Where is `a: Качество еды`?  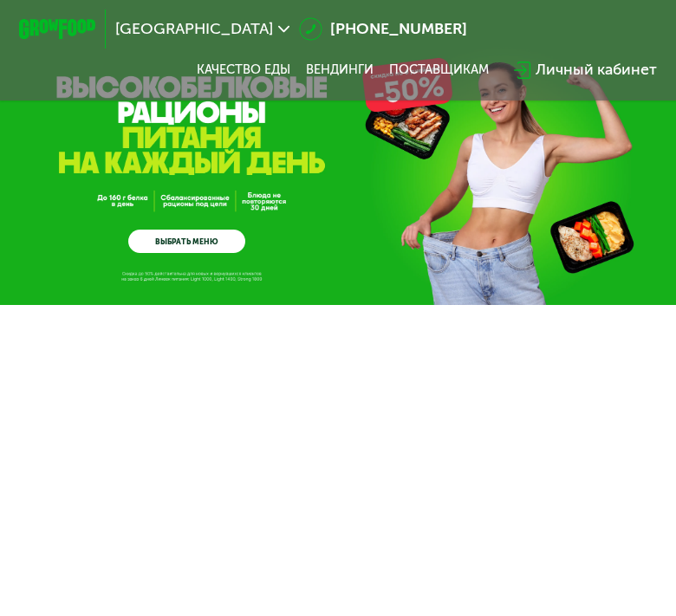 a: Качество еды is located at coordinates (244, 71).